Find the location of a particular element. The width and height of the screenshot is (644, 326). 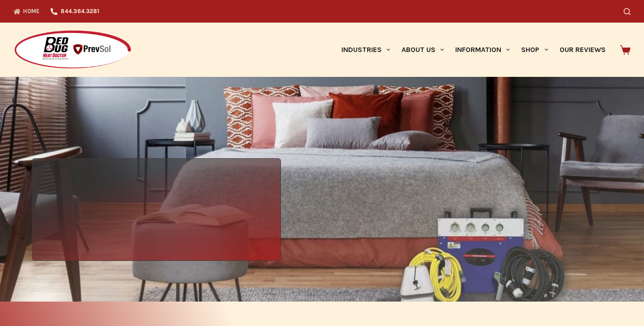

a: About Us is located at coordinates (422, 50).